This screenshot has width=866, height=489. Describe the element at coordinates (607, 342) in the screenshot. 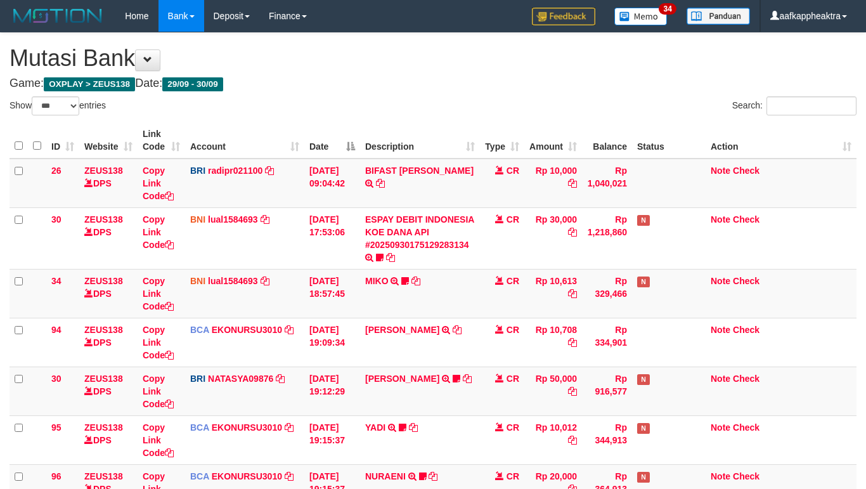

I see `td: Rp 334,901` at that location.